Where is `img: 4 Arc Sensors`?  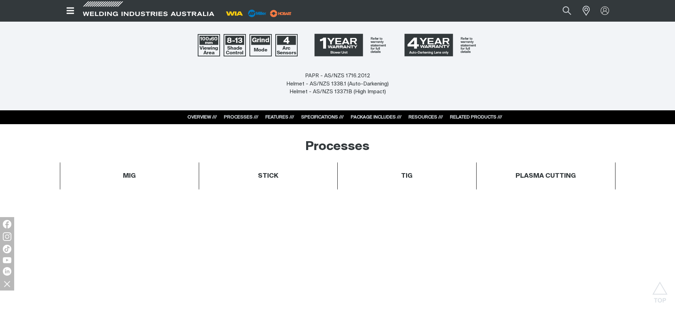
img: 4 Arc Sensors is located at coordinates (286, 45).